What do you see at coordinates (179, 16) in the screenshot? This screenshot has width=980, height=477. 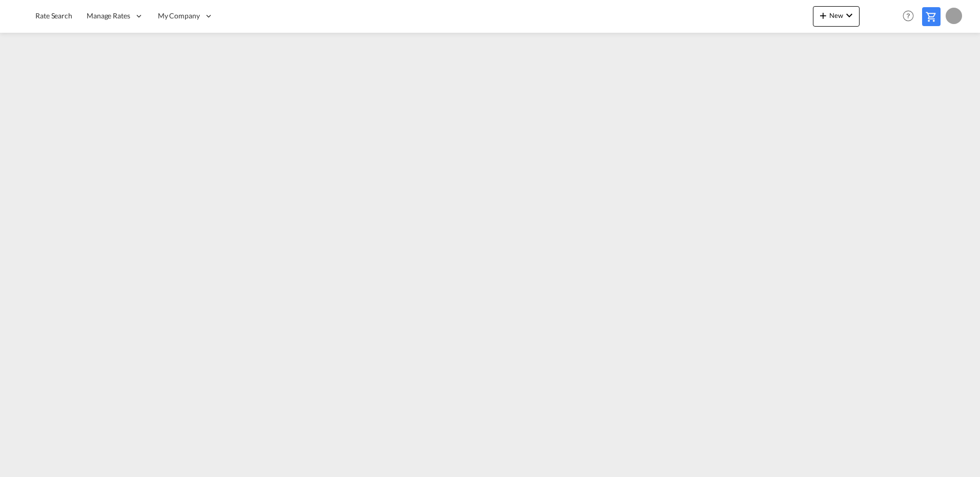 I see `span: My Company` at bounding box center [179, 16].